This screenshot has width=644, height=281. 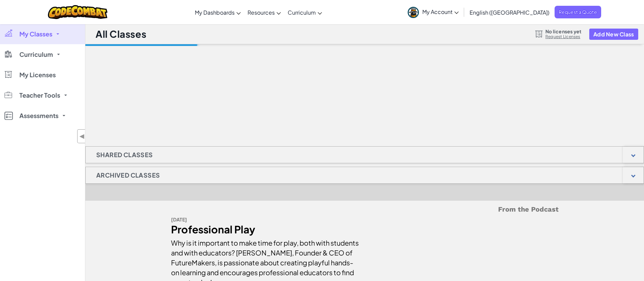 I want to click on a: Request Licenses, so click(x=563, y=36).